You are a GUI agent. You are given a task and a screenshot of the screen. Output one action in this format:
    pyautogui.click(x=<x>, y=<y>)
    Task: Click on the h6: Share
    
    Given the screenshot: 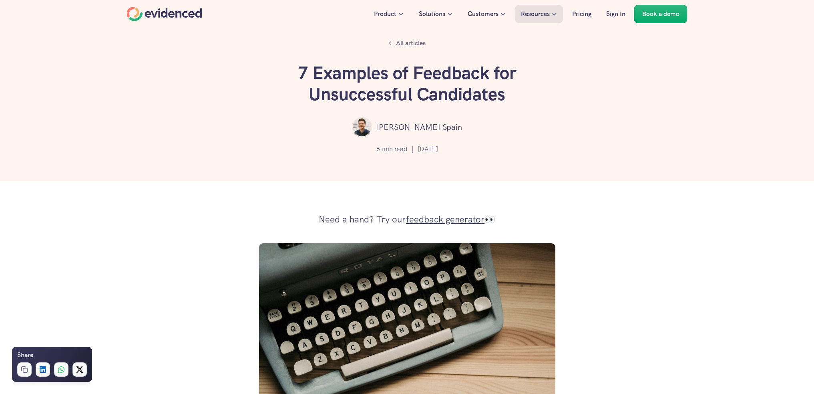 What is the action you would take?
    pyautogui.click(x=25, y=355)
    